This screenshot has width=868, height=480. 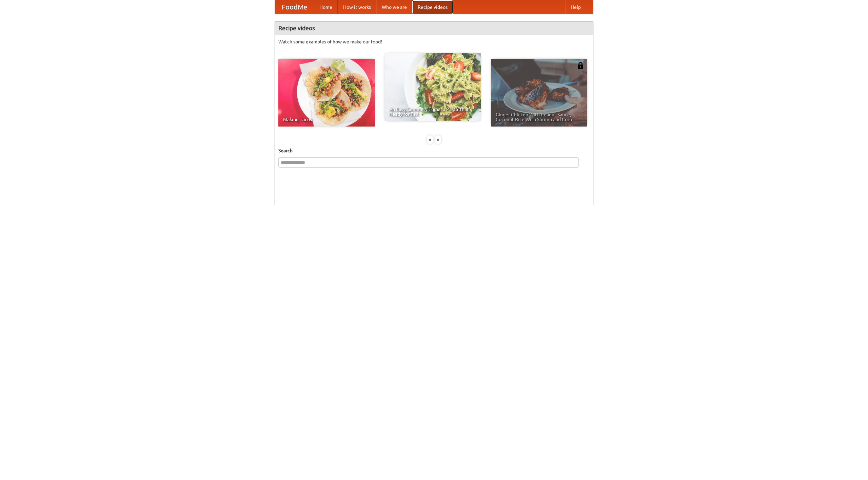 What do you see at coordinates (327, 93) in the screenshot?
I see `a: Making Tacos` at bounding box center [327, 93].